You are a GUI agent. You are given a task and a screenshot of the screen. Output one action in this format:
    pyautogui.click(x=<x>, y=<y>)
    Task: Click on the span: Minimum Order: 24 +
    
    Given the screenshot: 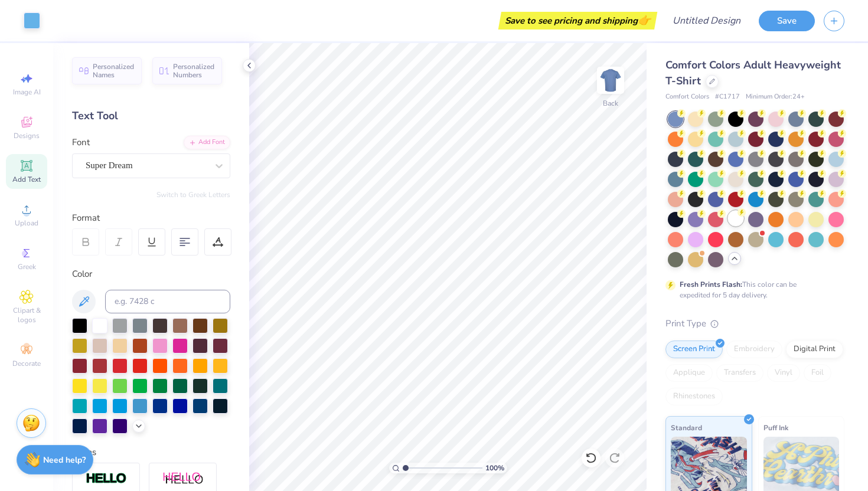 What is the action you would take?
    pyautogui.click(x=775, y=97)
    